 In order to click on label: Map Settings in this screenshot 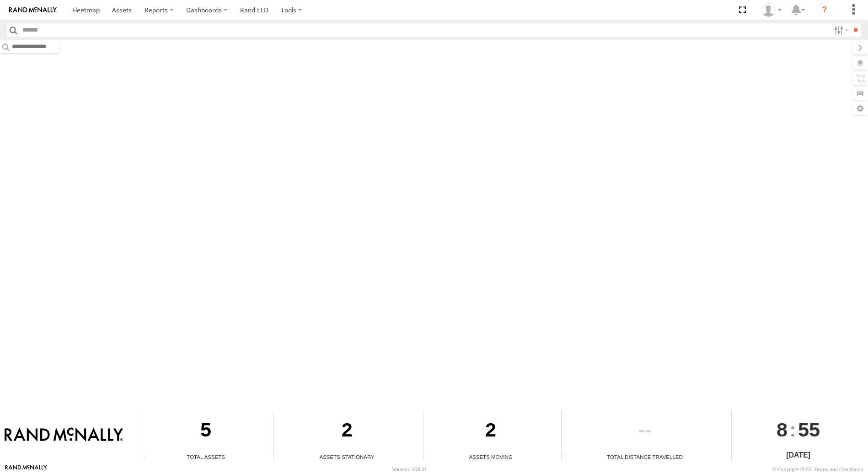, I will do `click(861, 109)`.